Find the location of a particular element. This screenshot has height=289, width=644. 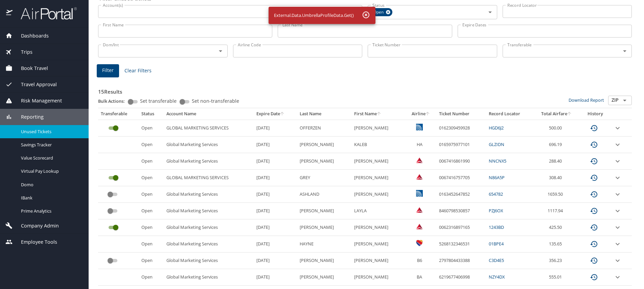

span: Prime Analytics is located at coordinates (51, 211).